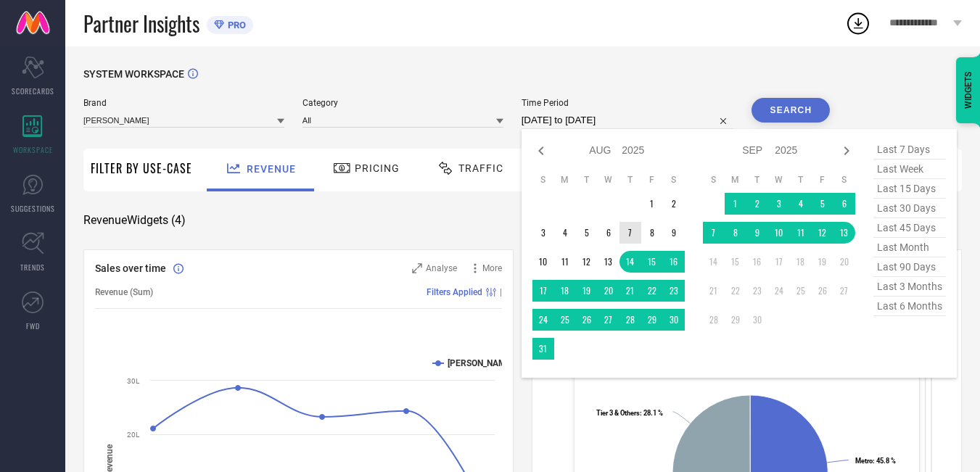  I want to click on th: Monday, so click(565, 180).